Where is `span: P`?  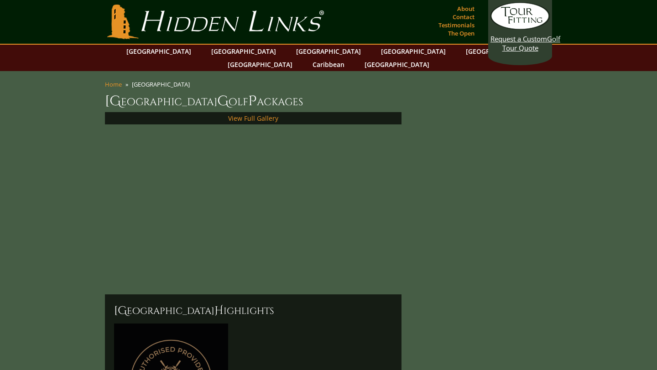
span: P is located at coordinates (252, 101).